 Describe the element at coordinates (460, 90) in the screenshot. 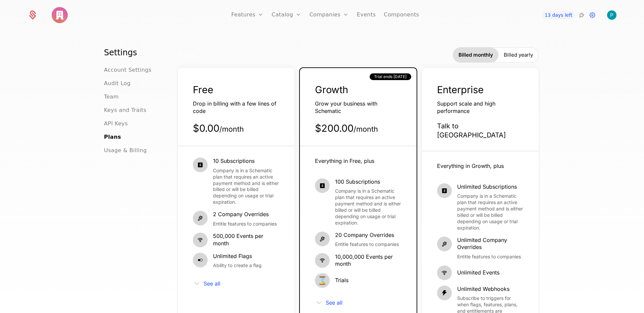

I see `span: Enterprise` at that location.